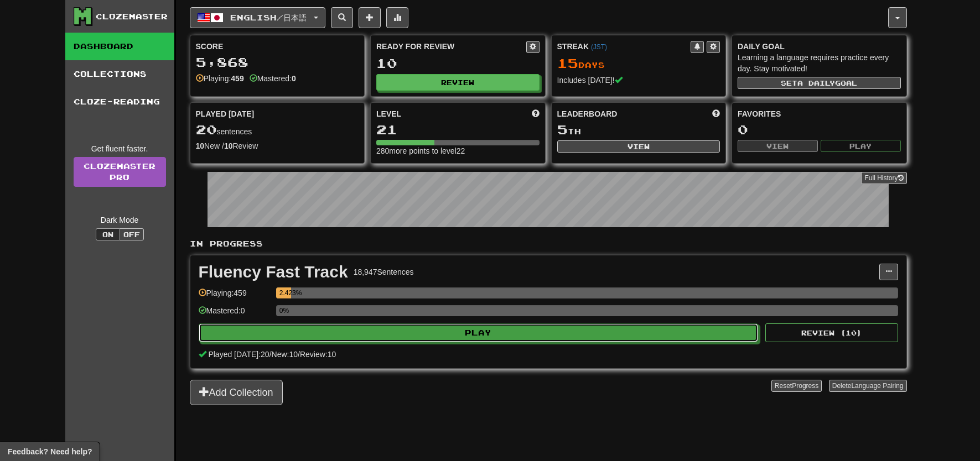  What do you see at coordinates (277, 62) in the screenshot?
I see `div: 5,868` at bounding box center [277, 62].